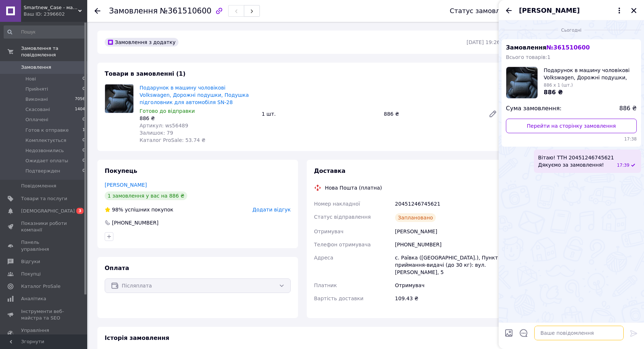 The height and width of the screenshot is (349, 644). I want to click on span: Отримувач, so click(328, 232).